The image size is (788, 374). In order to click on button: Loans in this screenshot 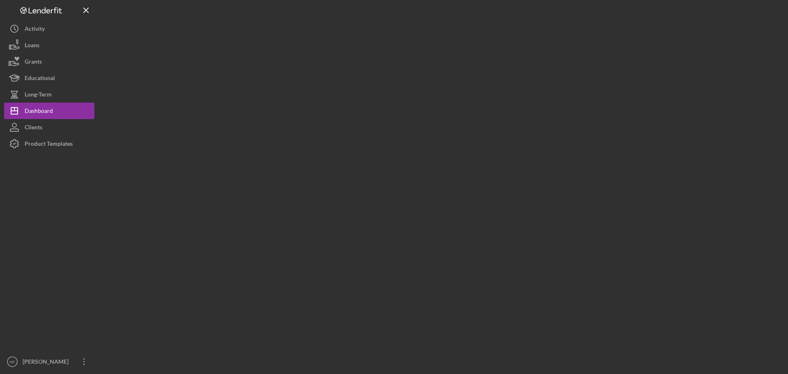, I will do `click(49, 45)`.